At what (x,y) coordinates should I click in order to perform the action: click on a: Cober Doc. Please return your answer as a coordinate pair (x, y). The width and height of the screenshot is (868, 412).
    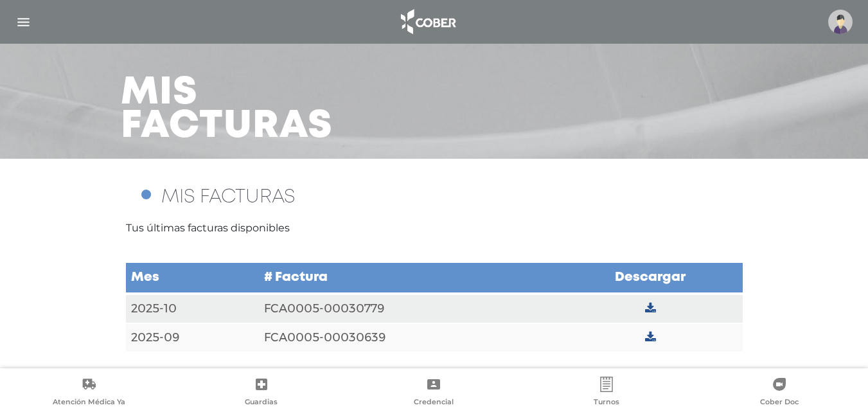
    Looking at the image, I should click on (779, 392).